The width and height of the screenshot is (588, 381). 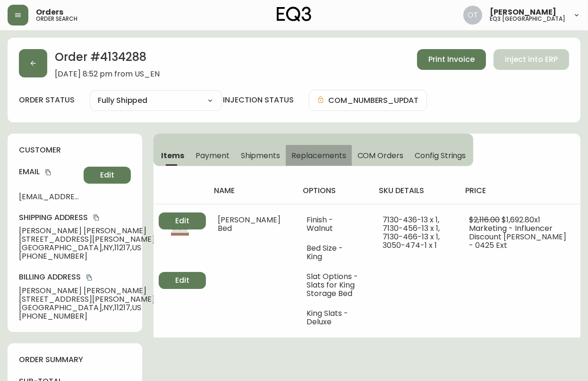 What do you see at coordinates (451, 60) in the screenshot?
I see `button: Print Invoice` at bounding box center [451, 60].